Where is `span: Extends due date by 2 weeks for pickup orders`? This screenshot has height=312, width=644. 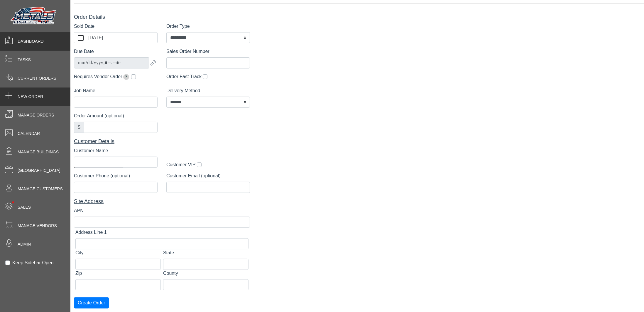
span: Extends due date by 2 weeks for pickup orders is located at coordinates (126, 77).